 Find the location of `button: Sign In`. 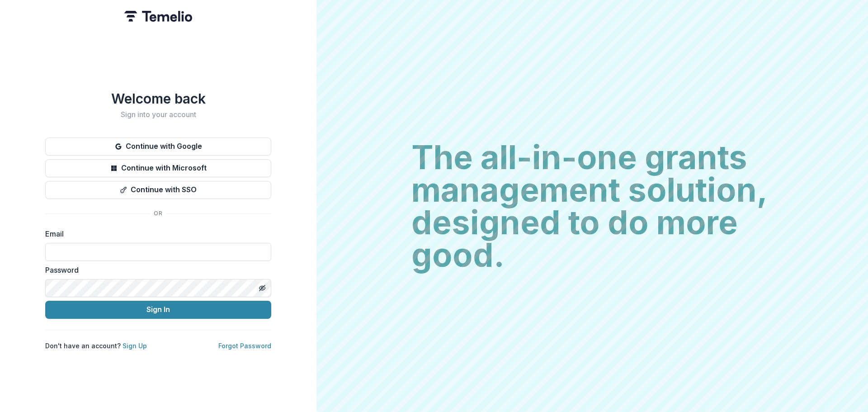

button: Sign In is located at coordinates (159, 310).